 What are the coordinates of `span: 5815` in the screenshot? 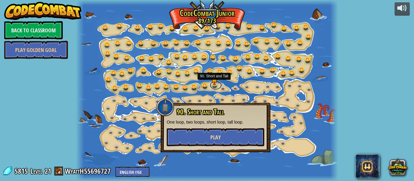 It's located at (22, 171).